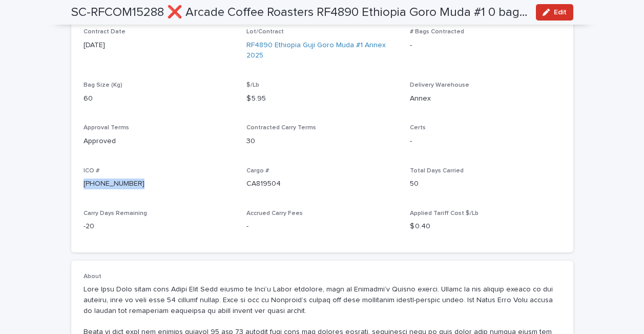 The width and height of the screenshot is (644, 334). I want to click on a: RF4890 Ethiopia Guji Goro Muda #1 Annex 2025, so click(322, 51).